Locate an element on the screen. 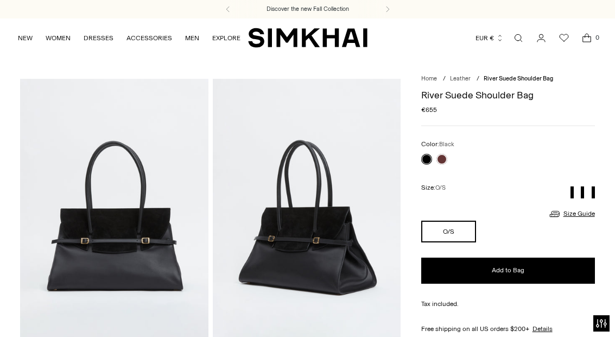 The image size is (615, 337). nav: breadcrumbs is located at coordinates (508, 79).